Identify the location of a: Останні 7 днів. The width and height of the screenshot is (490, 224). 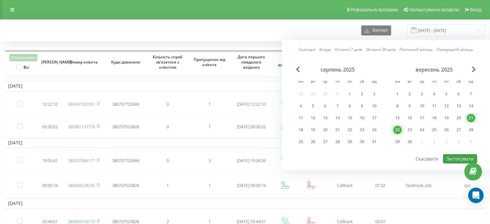
(348, 50).